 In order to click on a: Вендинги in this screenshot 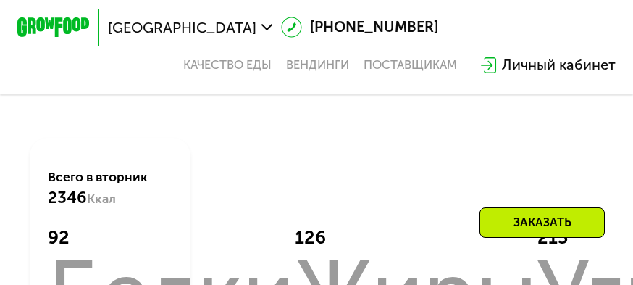, I will do `click(317, 65)`.